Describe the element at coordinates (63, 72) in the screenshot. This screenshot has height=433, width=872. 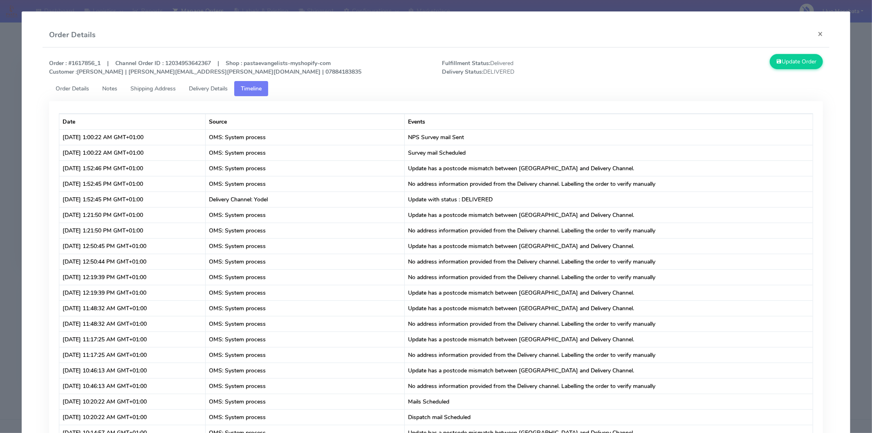
I see `strong: Customer :` at that location.